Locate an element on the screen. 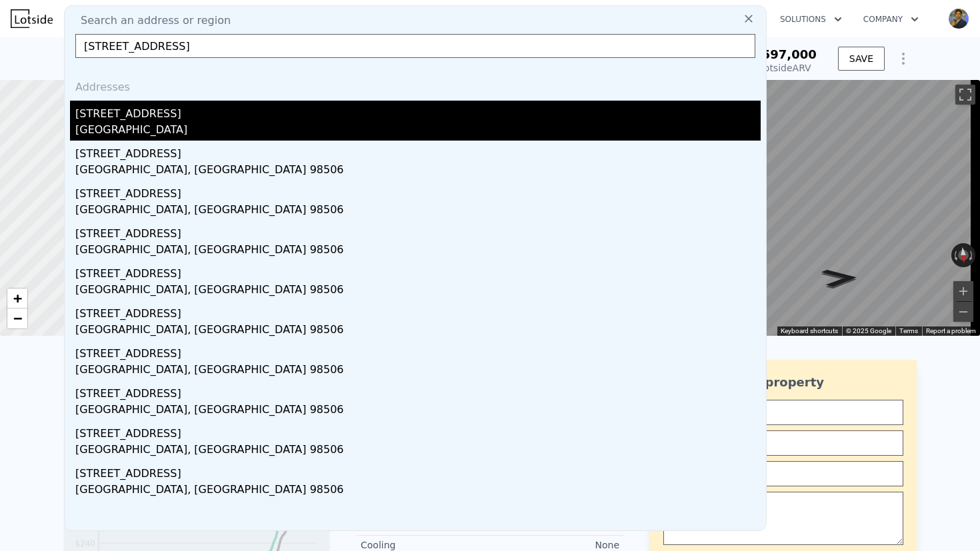  button: Toggle fullscreen view is located at coordinates (965, 94).